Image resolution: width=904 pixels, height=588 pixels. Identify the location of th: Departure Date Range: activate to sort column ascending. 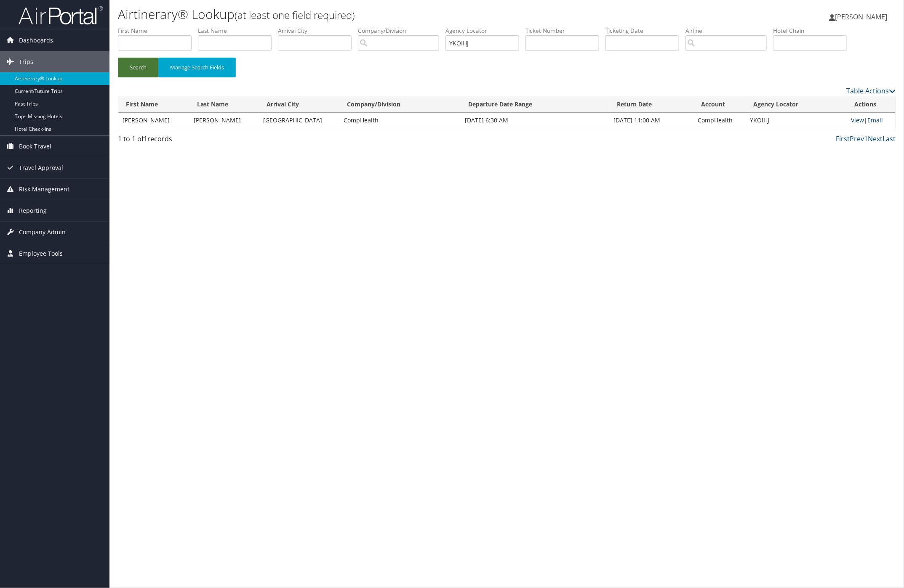
(534, 105).